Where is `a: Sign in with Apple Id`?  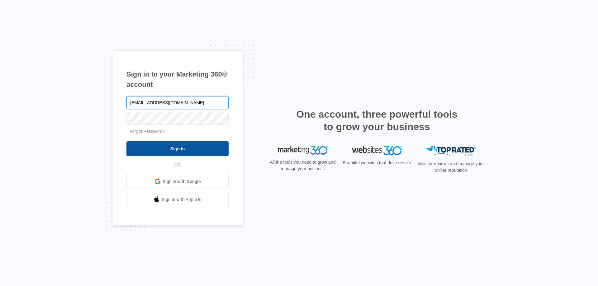 a: Sign in with Apple Id is located at coordinates (178, 200).